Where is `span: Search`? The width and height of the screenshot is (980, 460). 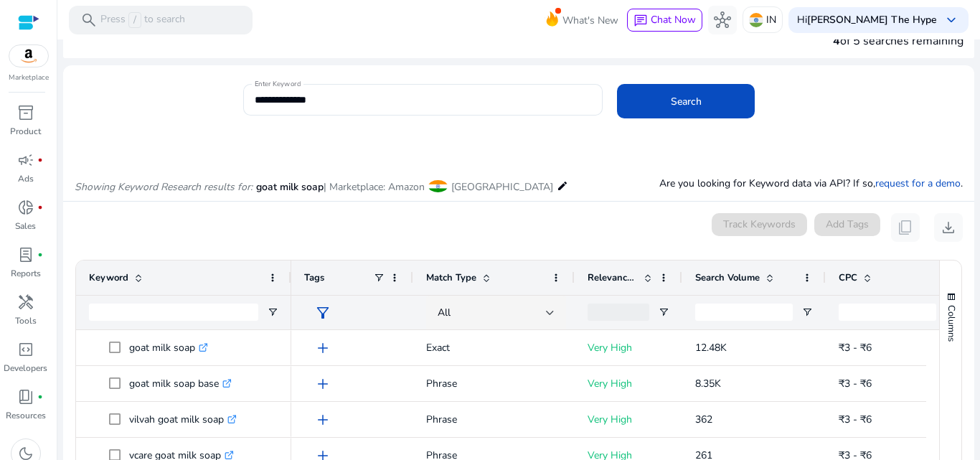
span: Search is located at coordinates (686, 101).